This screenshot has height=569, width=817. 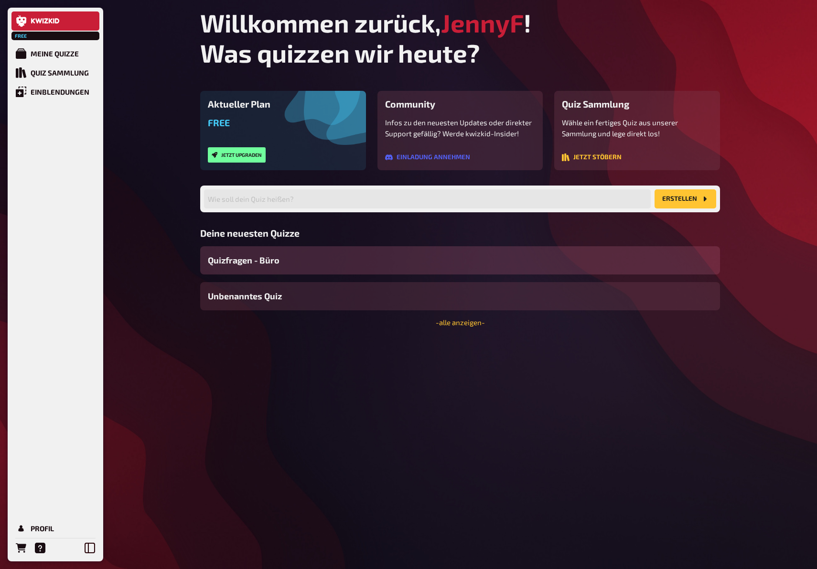 What do you see at coordinates (637, 128) in the screenshot?
I see `p: Wähle ein fertiges Quiz aus unserer Sammlung und lege direkt los!` at bounding box center [637, 128].